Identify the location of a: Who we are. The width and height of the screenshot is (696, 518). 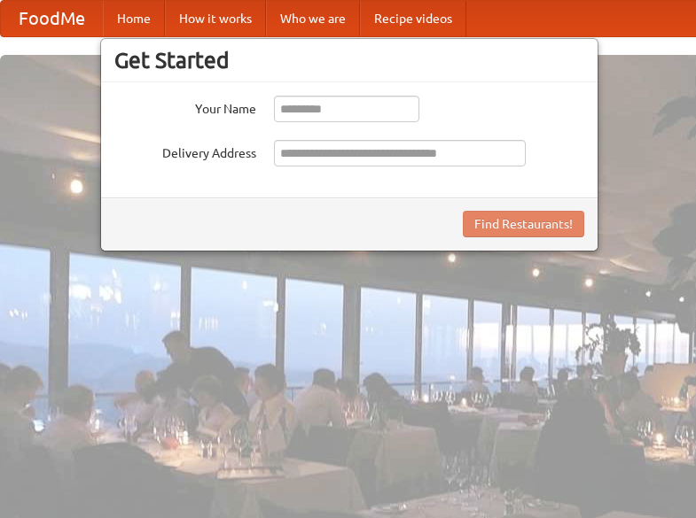
(313, 19).